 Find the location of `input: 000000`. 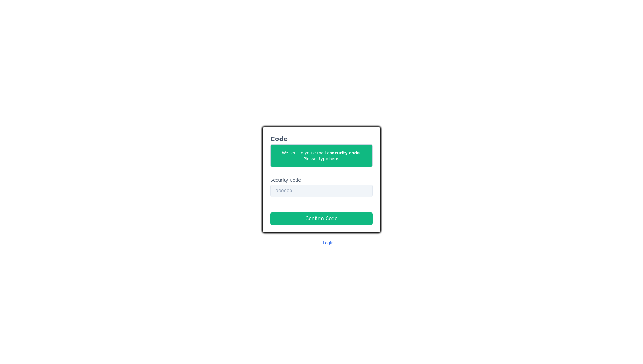

input: 000000 is located at coordinates (322, 190).